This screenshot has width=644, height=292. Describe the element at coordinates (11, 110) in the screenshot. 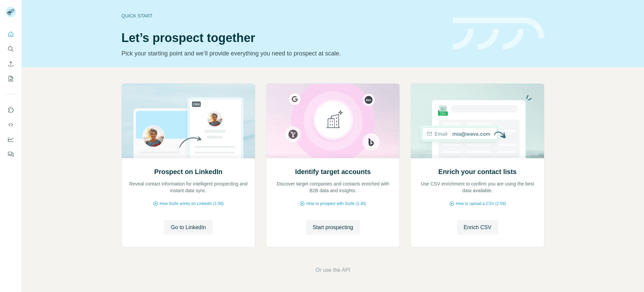

I see `button: Use Surfe on LinkedIn` at that location.